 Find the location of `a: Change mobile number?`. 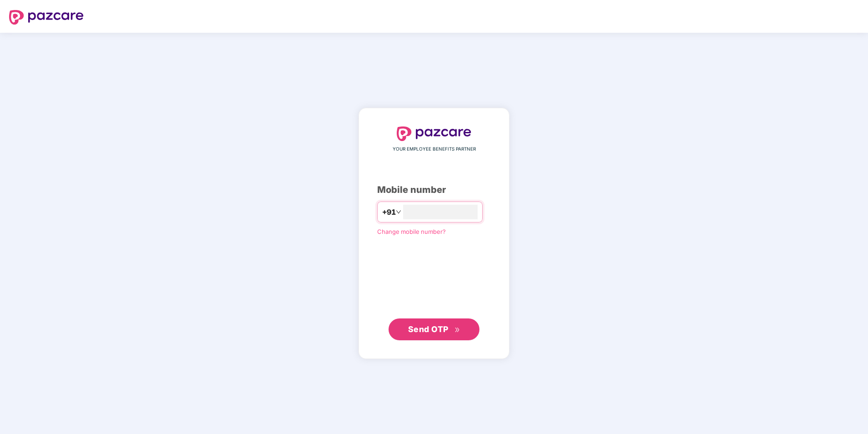

a: Change mobile number? is located at coordinates (411, 231).